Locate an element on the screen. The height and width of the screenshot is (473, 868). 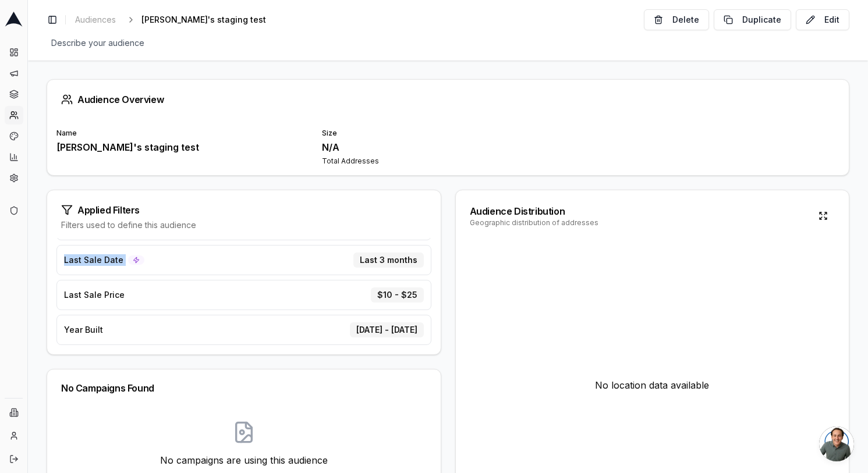
span: Year Built is located at coordinates (83, 330).